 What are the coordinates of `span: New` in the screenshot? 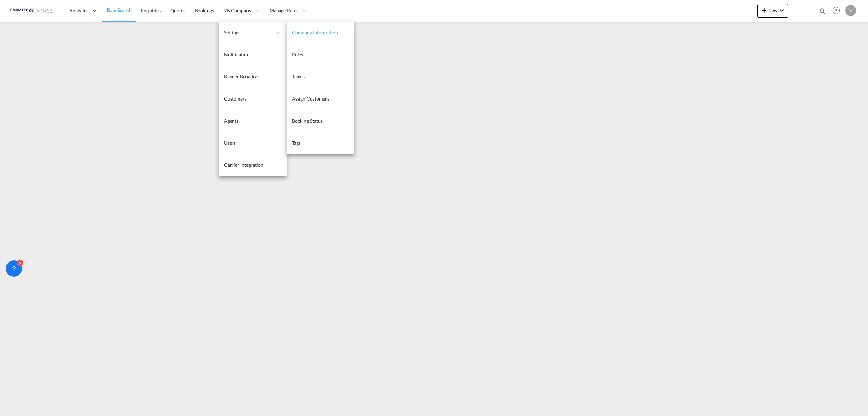 It's located at (773, 11).